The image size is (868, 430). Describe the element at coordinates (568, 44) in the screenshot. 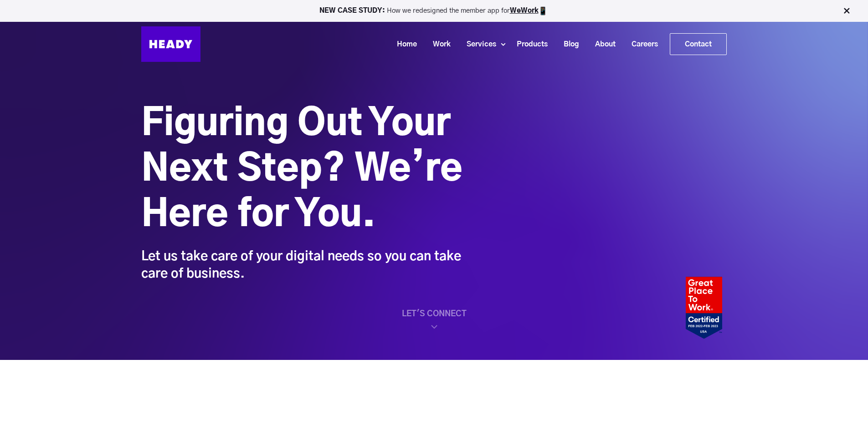

I see `a: Blog` at that location.